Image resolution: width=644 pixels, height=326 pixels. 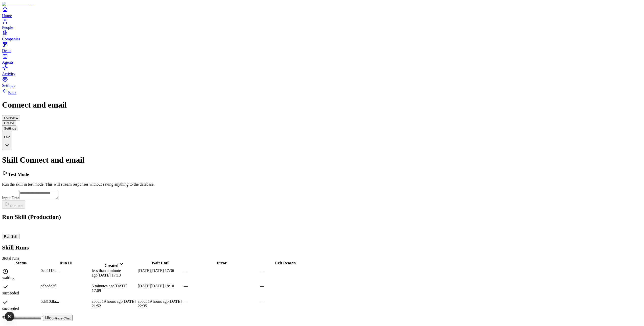 I want to click on span: 0cb4118b ..., so click(x=50, y=271).